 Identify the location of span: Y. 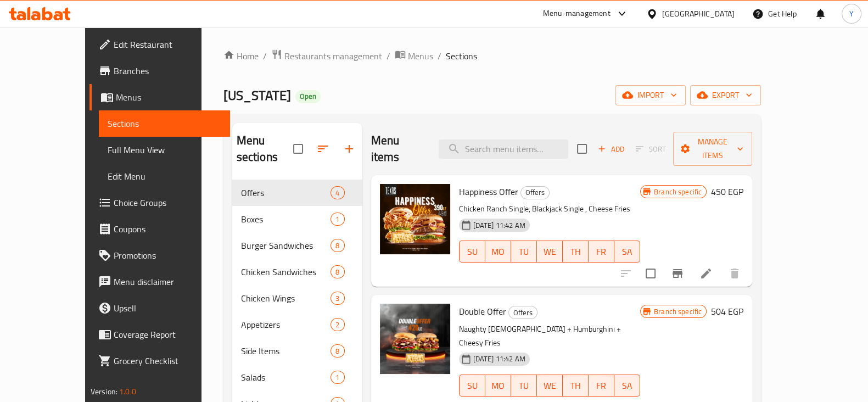
(851, 13).